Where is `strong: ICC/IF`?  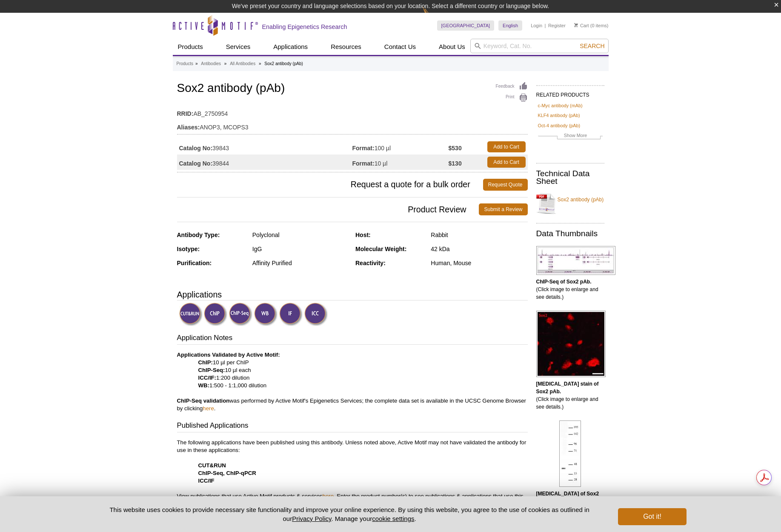
strong: ICC/IF is located at coordinates (207, 480).